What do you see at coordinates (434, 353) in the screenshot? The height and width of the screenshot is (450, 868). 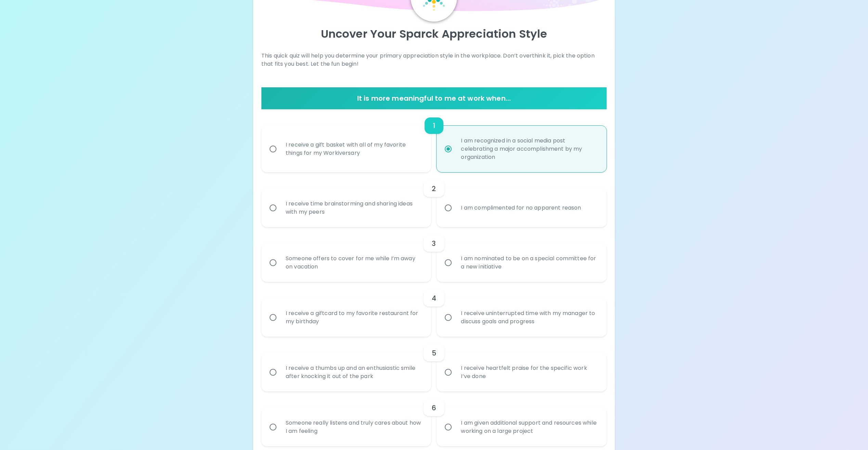 I see `h6: 5` at bounding box center [434, 353].